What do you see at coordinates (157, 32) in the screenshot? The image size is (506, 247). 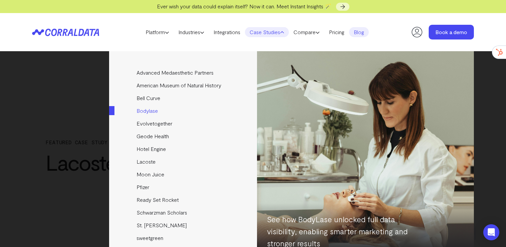 I see `a: Platform` at bounding box center [157, 32].